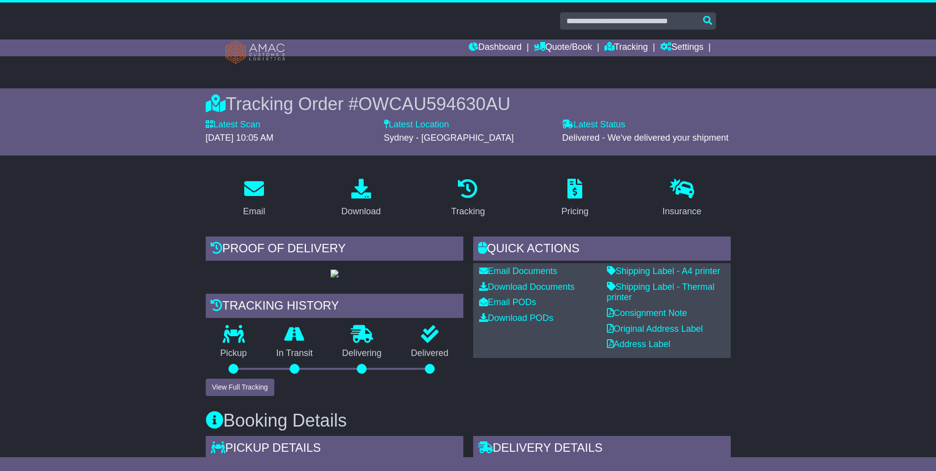  I want to click on p: In Transit, so click(295, 353).